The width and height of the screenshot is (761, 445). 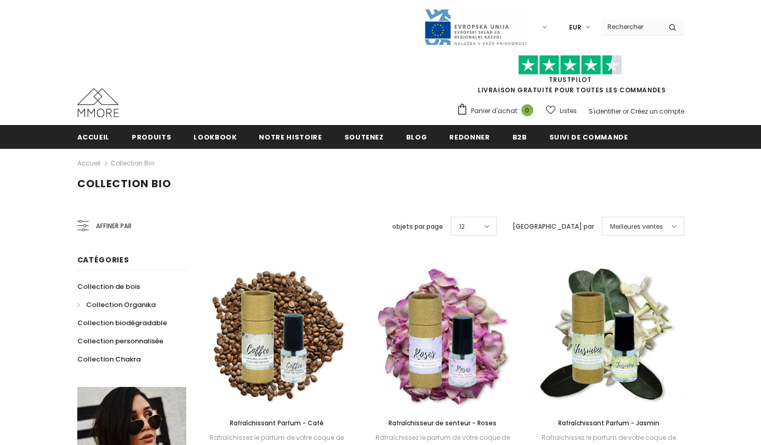 I want to click on a: Produits, so click(x=152, y=136).